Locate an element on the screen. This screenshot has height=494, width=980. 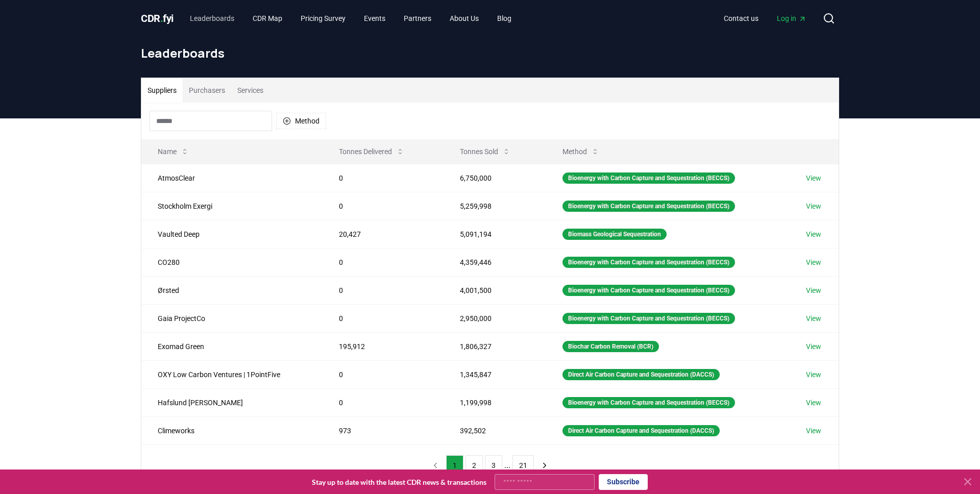
td: Ørsted is located at coordinates (232, 290).